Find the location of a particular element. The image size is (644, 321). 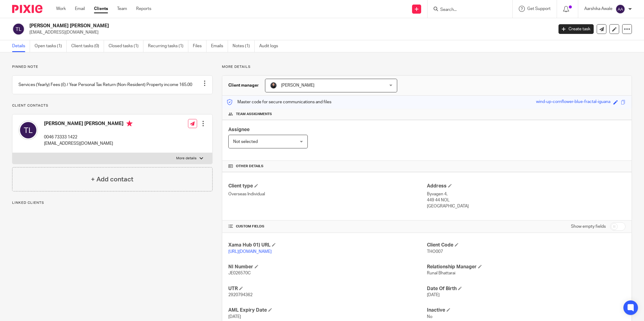

p: Linked clients is located at coordinates (112, 203).